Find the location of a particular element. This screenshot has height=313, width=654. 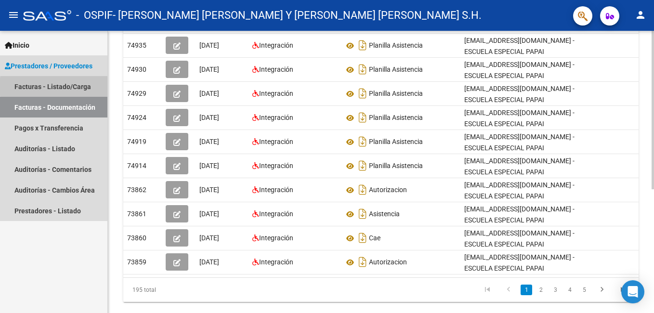

li: page 5 is located at coordinates (584, 290).